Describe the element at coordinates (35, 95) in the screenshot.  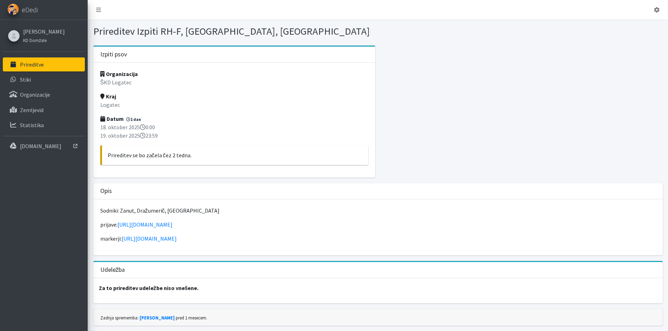
I see `p: Organizacije` at that location.